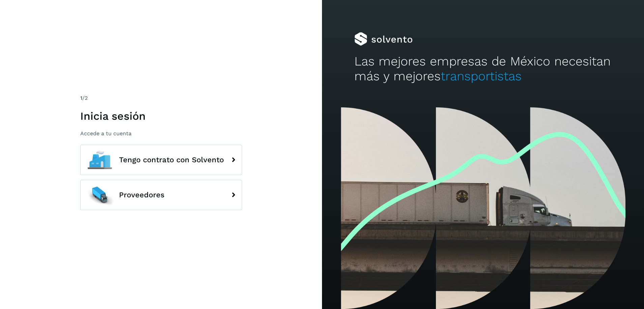 Image resolution: width=644 pixels, height=309 pixels. What do you see at coordinates (161, 116) in the screenshot?
I see `h1: Inicia sesión` at bounding box center [161, 116].